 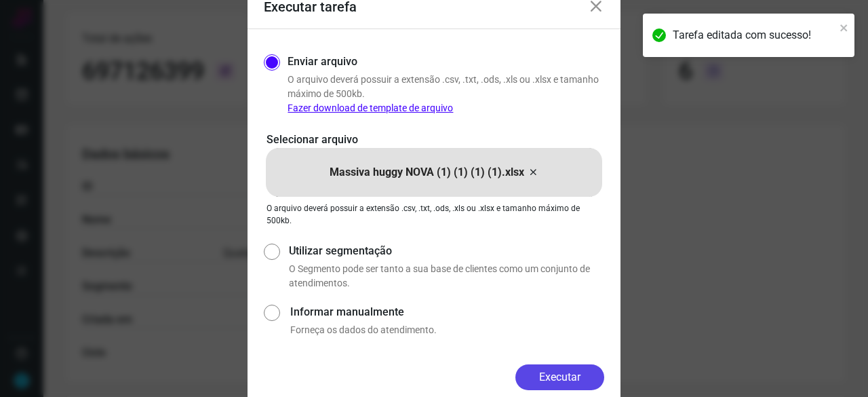 What do you see at coordinates (447, 312) in the screenshot?
I see `label: Informar manualmente` at bounding box center [447, 312].